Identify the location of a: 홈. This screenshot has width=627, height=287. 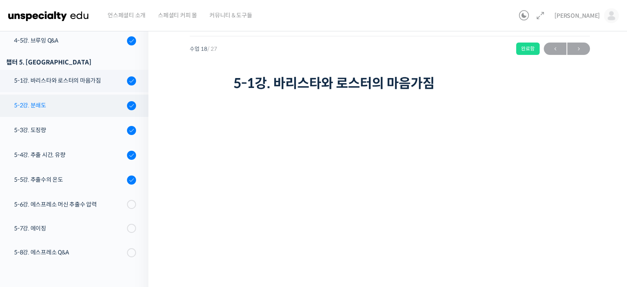
(28, 228).